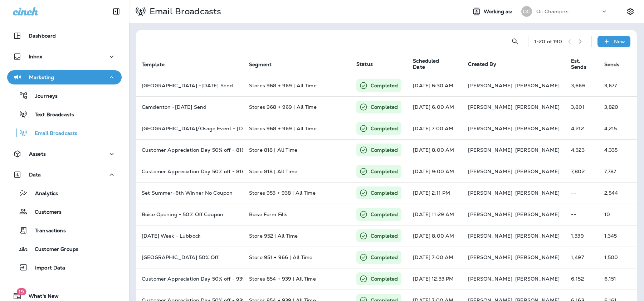 Image resolution: width=644 pixels, height=301 pixels. What do you see at coordinates (482, 64) in the screenshot?
I see `span: Created By` at bounding box center [482, 64].